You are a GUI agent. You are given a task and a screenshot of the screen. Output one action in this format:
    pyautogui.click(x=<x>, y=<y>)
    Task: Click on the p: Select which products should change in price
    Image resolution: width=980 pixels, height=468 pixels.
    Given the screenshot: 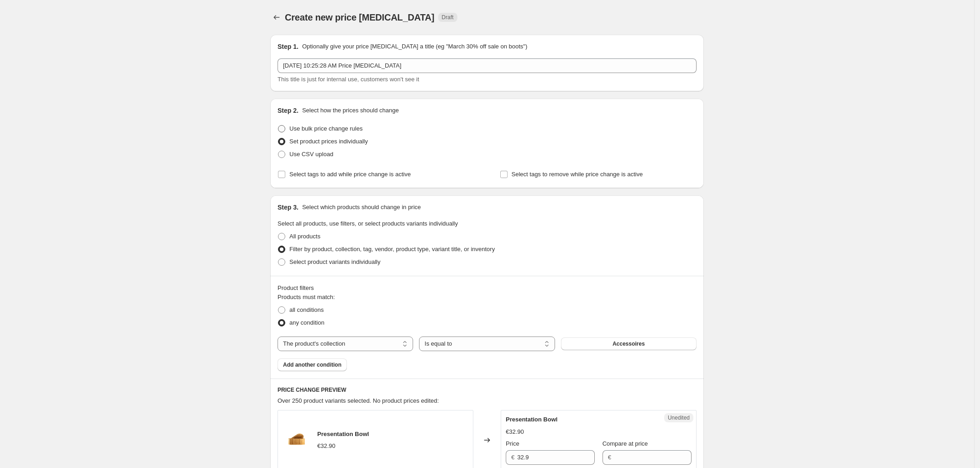 What is the action you would take?
    pyautogui.click(x=361, y=207)
    